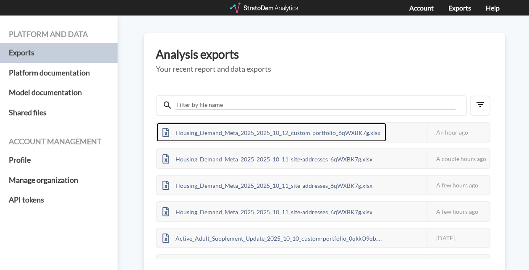 This screenshot has width=529, height=270. What do you see at coordinates (59, 73) in the screenshot?
I see `a: Platform documentation` at bounding box center [59, 73].